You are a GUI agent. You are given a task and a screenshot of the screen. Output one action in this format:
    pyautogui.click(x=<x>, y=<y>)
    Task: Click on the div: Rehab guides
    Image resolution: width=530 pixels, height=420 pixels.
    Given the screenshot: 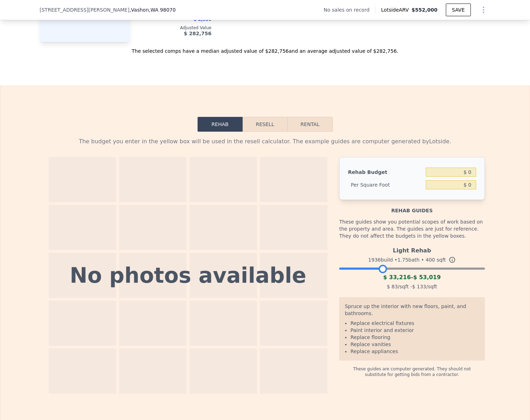 What is the action you would take?
    pyautogui.click(x=412, y=207)
    